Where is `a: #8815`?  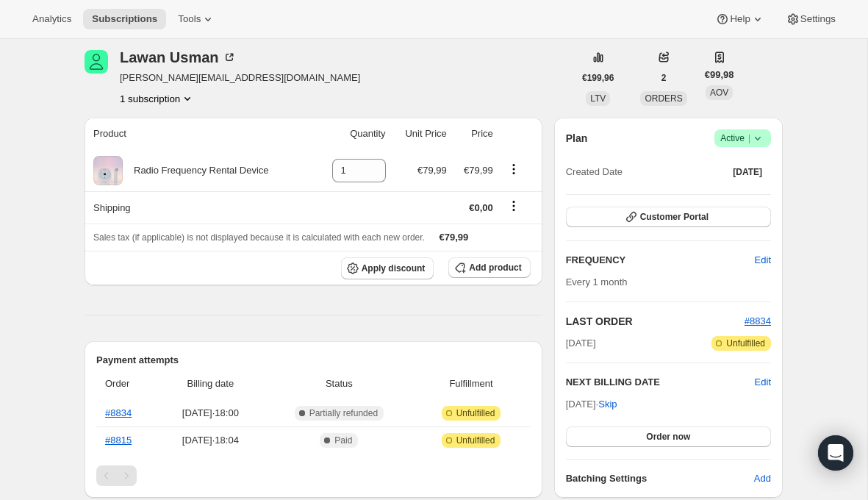
a: #8815 is located at coordinates (119, 439).